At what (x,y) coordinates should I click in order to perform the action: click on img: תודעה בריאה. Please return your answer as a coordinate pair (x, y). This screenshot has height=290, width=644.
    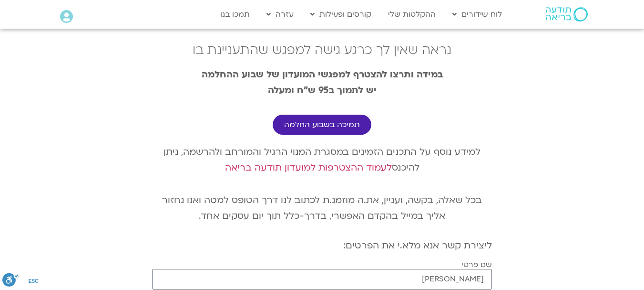
    Looking at the image, I should click on (567, 15).